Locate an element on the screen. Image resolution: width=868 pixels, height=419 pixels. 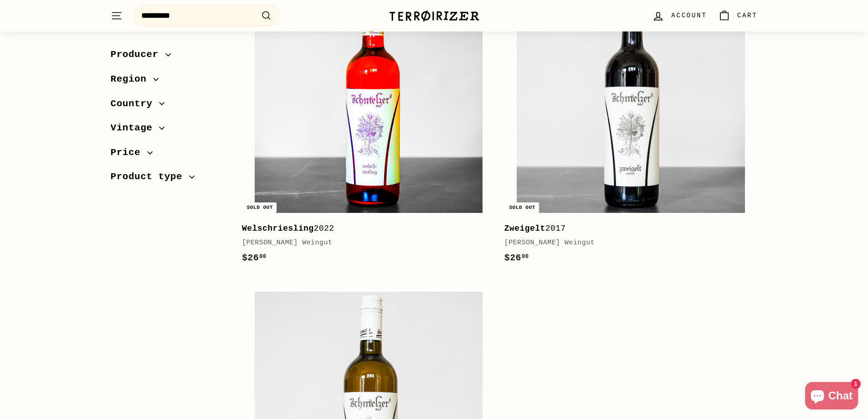
a: Cart is located at coordinates (737, 16).